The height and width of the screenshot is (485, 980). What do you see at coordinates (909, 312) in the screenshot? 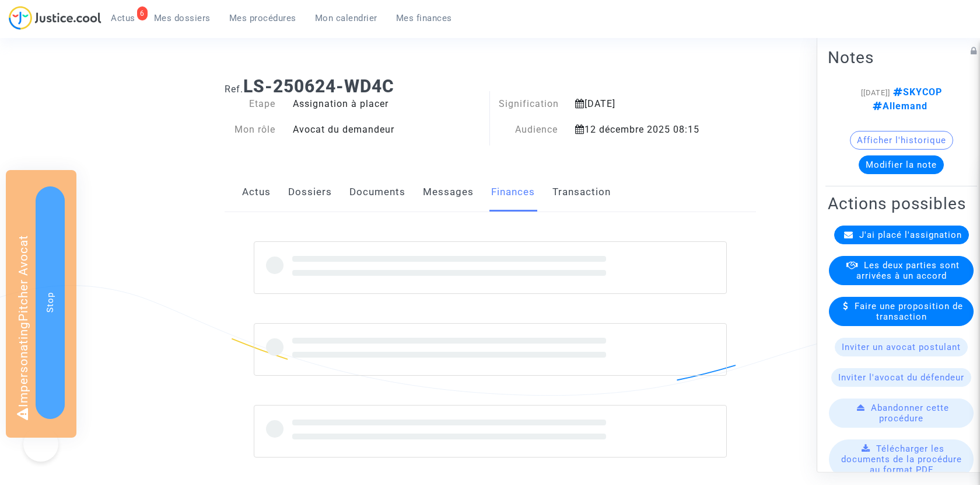
I see `span: Faire une proposition de transaction` at bounding box center [909, 312].